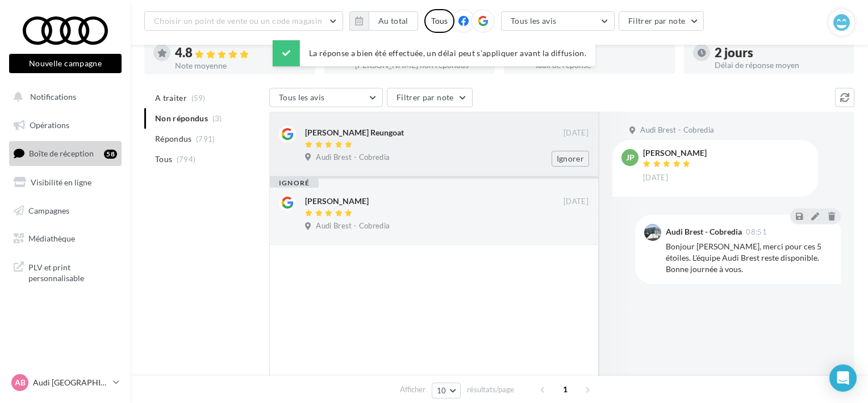 This screenshot has height=403, width=868. What do you see at coordinates (110, 154) in the screenshot?
I see `div: 58` at bounding box center [110, 154].